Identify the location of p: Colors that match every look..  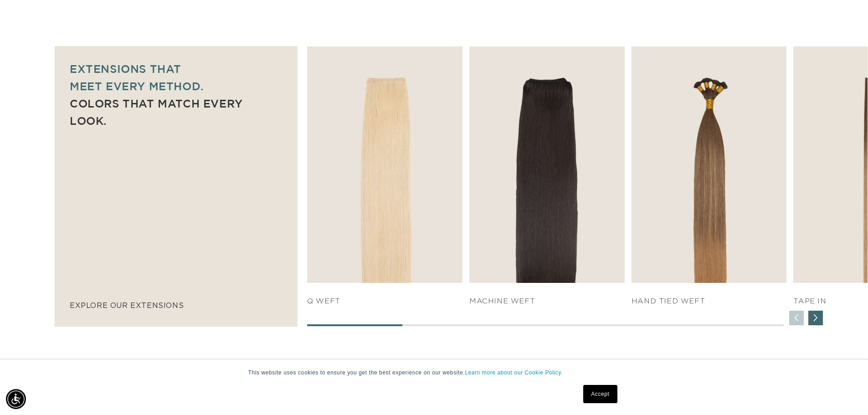
(176, 112).